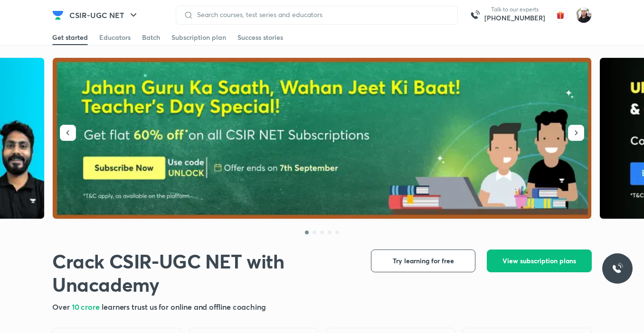  I want to click on div: Subscription plan, so click(199, 38).